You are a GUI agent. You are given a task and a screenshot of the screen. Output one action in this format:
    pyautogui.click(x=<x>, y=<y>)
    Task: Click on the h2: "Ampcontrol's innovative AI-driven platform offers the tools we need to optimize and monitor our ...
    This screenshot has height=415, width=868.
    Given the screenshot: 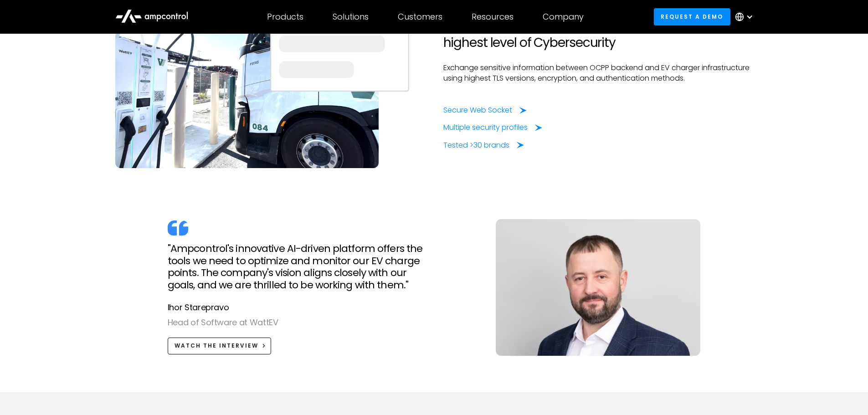 What is the action you would take?
    pyautogui.click(x=323, y=267)
    